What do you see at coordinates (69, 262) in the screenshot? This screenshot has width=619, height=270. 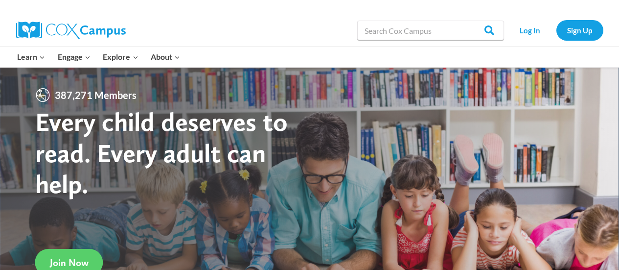 I see `span: Join Now` at bounding box center [69, 262].